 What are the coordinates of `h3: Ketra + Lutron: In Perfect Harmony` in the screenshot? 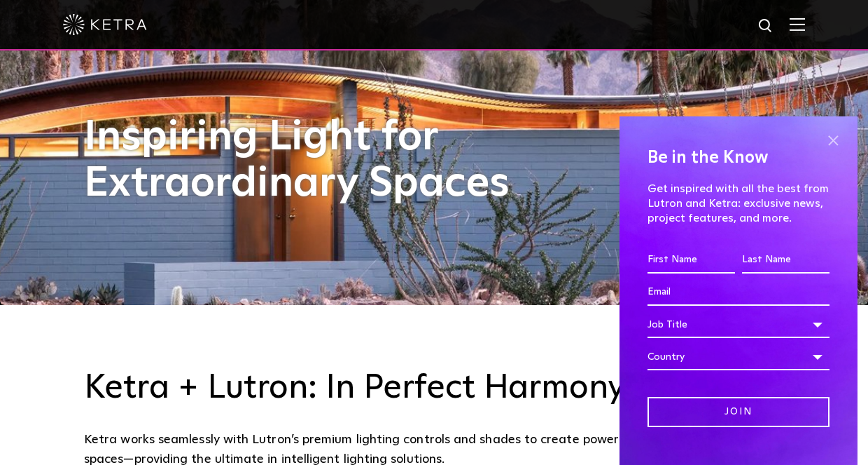 It's located at (434, 388).